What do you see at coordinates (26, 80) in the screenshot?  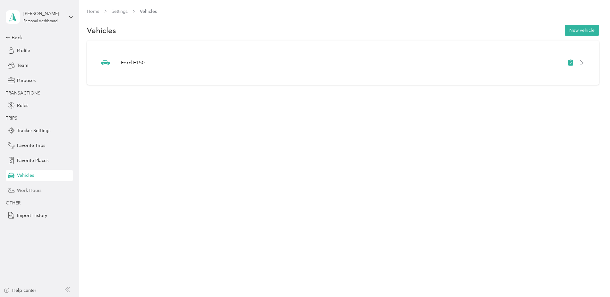 I see `span: Purposes` at bounding box center [26, 80].